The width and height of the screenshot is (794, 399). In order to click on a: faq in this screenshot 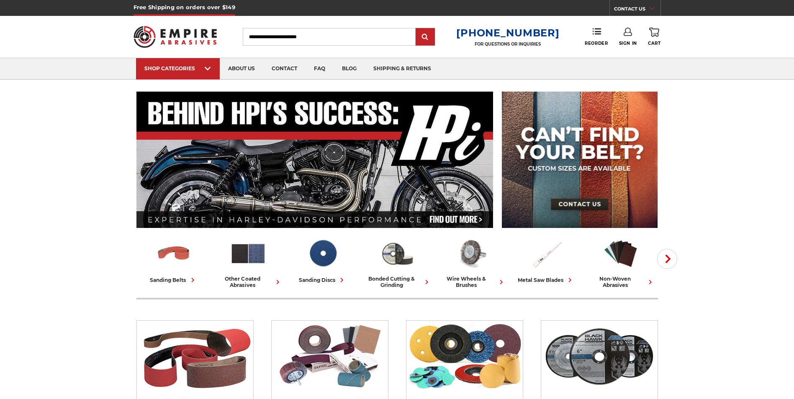, I will do `click(319, 69)`.